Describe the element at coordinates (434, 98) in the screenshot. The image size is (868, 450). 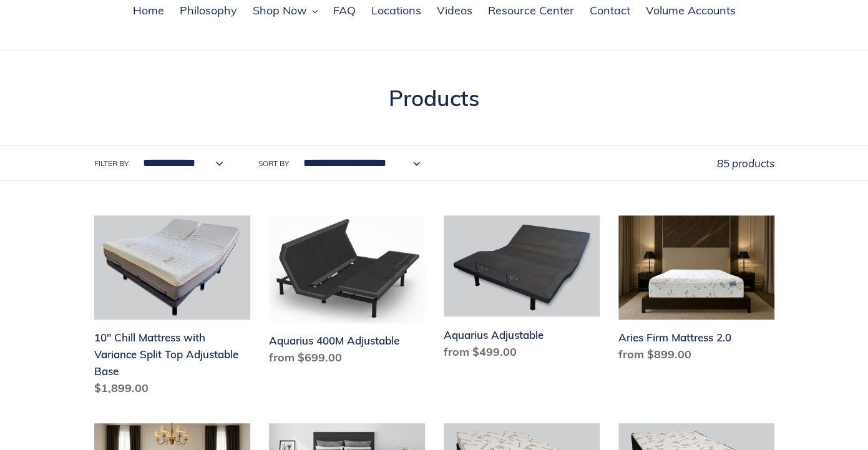
I see `span: Products` at that location.